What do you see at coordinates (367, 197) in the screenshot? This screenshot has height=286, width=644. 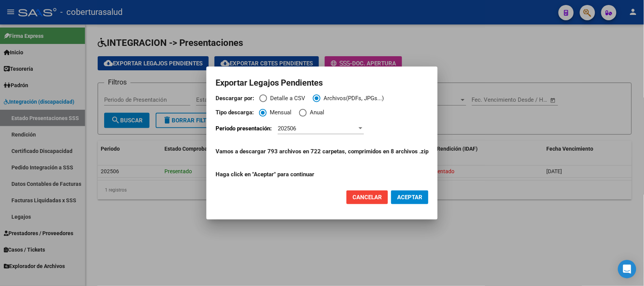 I see `span: Cancelar` at bounding box center [367, 197].